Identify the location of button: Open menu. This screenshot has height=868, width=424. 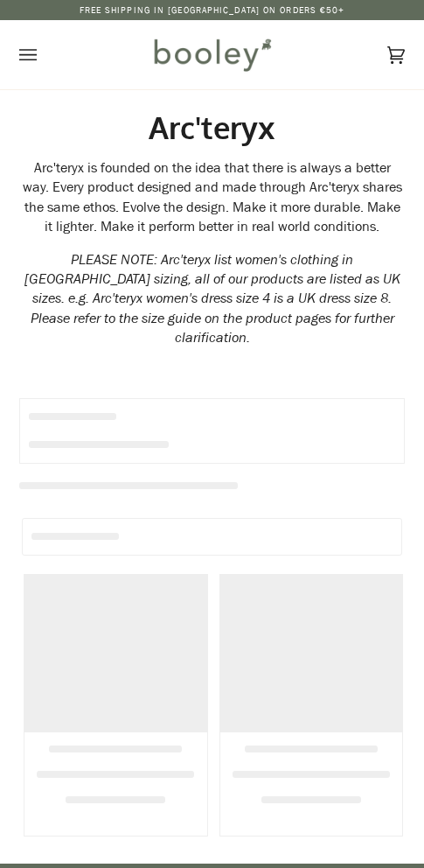
(46, 54).